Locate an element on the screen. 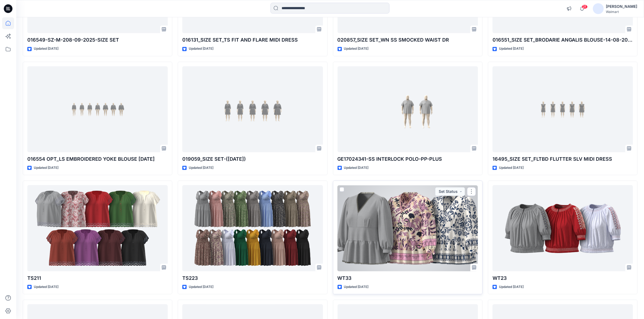 This screenshot has width=644, height=319. img: avatar is located at coordinates (598, 9).